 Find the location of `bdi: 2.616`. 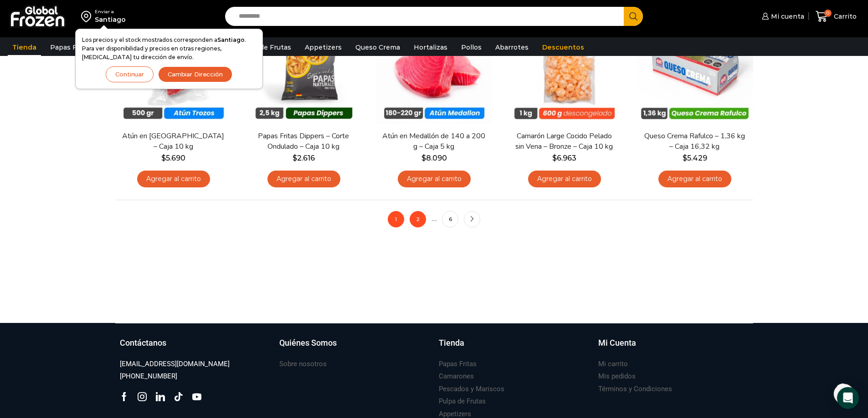

bdi: 2.616 is located at coordinates (303, 158).